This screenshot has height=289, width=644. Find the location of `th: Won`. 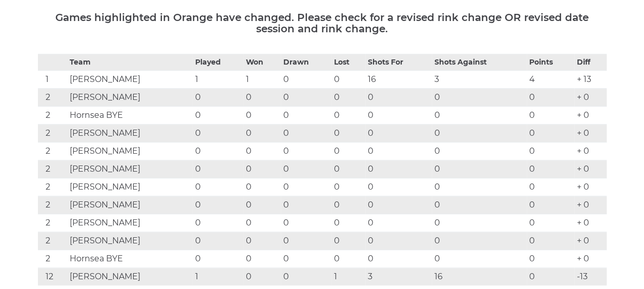

th: Won is located at coordinates (262, 63).